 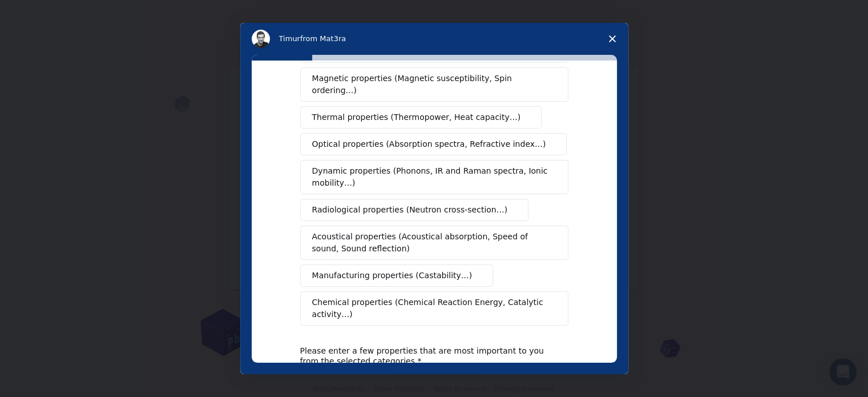 I want to click on span: Radiological properties (Neutron cross-section…), so click(x=410, y=210).